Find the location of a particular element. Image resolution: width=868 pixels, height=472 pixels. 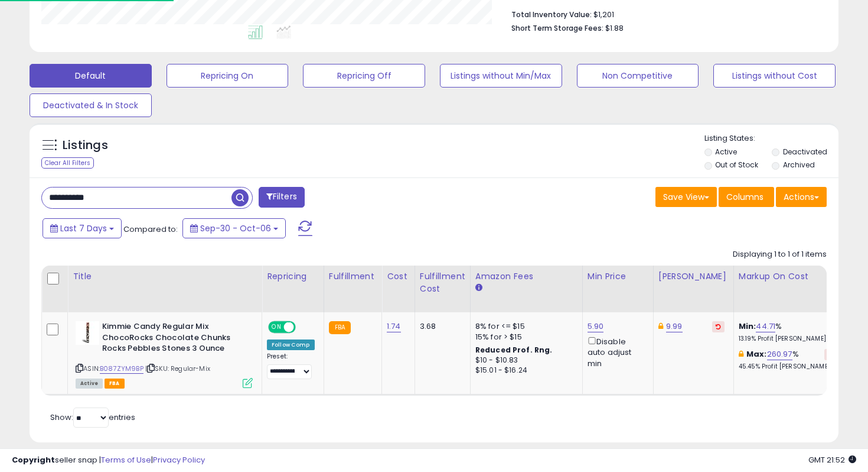

button: Default is located at coordinates (90, 76).